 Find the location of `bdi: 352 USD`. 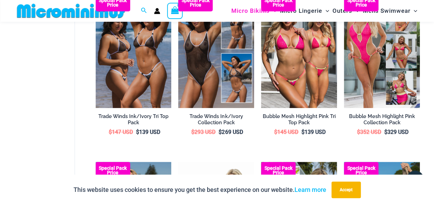

bdi: 352 USD is located at coordinates (369, 132).